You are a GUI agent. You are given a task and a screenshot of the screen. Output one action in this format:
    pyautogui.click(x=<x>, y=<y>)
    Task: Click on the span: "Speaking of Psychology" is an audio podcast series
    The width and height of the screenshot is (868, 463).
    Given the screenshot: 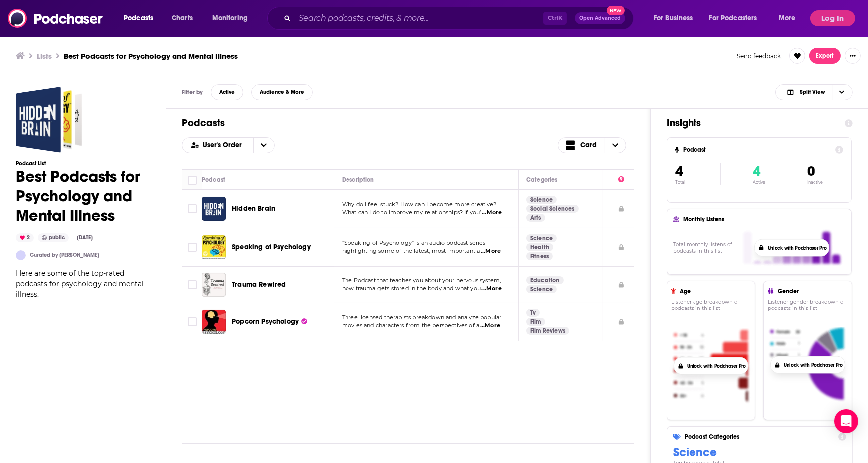 What is the action you would take?
    pyautogui.click(x=414, y=243)
    